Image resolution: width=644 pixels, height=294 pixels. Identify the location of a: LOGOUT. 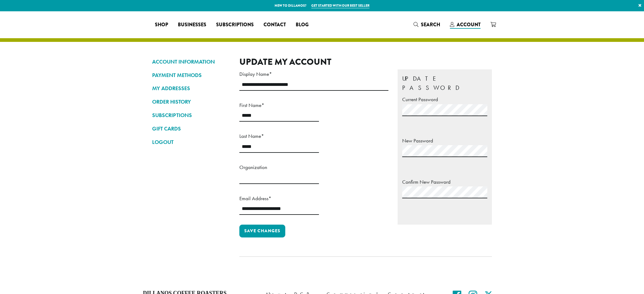
(191, 142).